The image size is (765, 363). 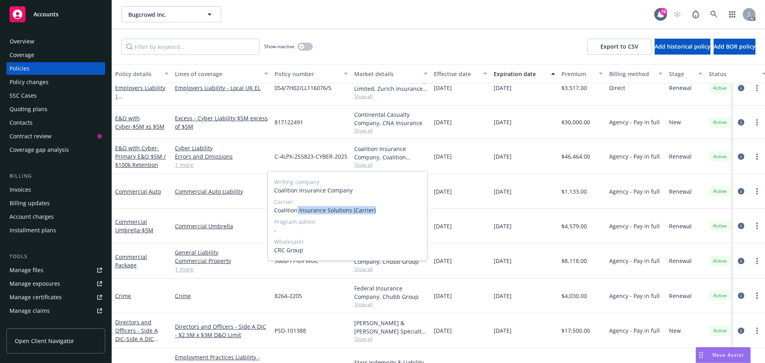 I want to click on div: Installment plans, so click(x=33, y=230).